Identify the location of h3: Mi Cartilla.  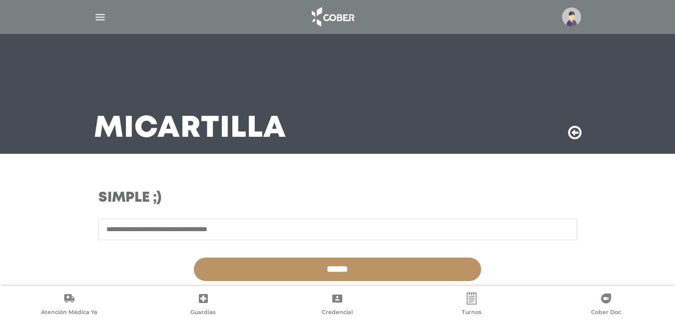
(190, 129).